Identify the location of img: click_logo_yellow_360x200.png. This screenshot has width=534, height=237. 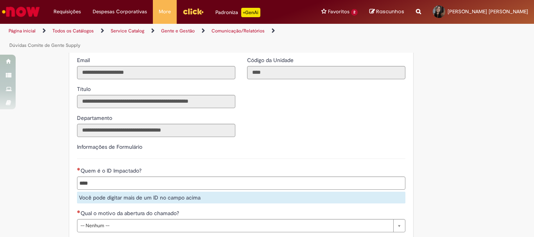
(193, 11).